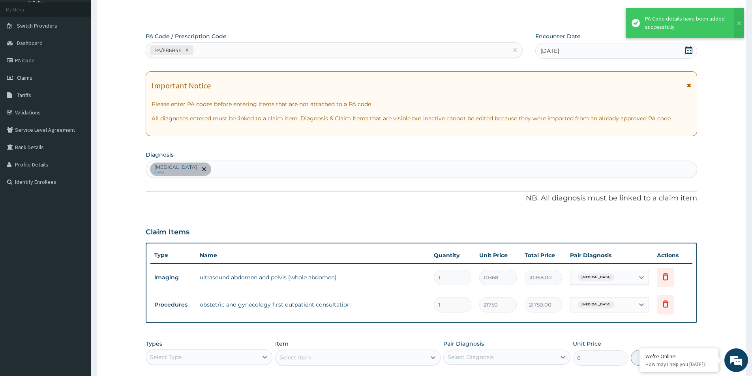  Describe the element at coordinates (313, 305) in the screenshot. I see `td: obstetric and gynecology first outpatient consultation` at that location.